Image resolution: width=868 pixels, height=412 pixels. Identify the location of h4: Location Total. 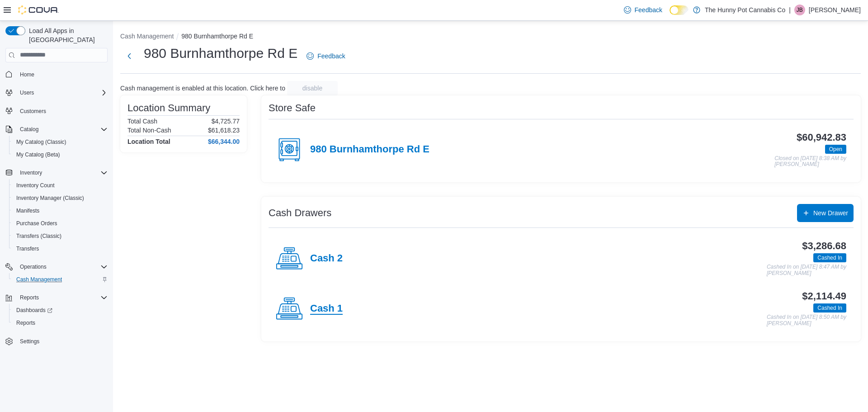
(149, 142).